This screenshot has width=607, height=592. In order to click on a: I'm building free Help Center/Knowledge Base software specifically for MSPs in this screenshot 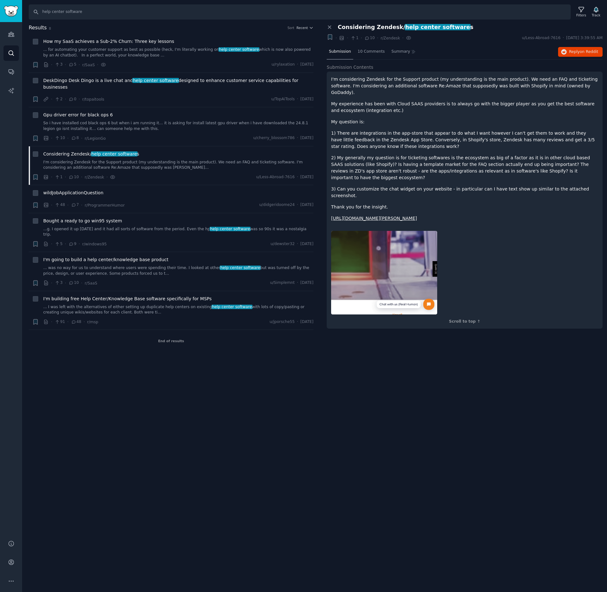, I will do `click(127, 299)`.